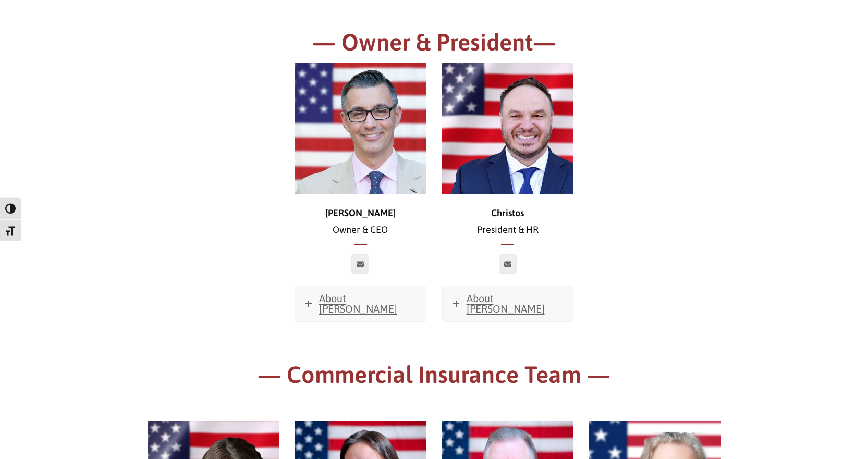 The height and width of the screenshot is (459, 868). I want to click on strong: Christos, so click(507, 212).